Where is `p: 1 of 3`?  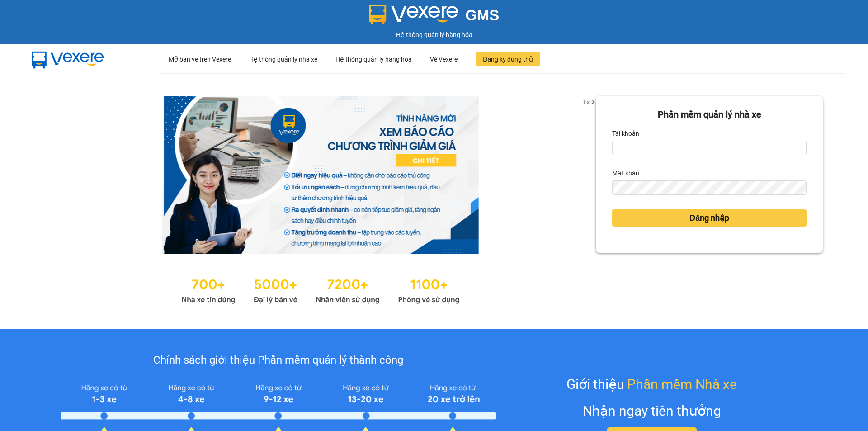
p: 1 of 3 is located at coordinates (588, 102).